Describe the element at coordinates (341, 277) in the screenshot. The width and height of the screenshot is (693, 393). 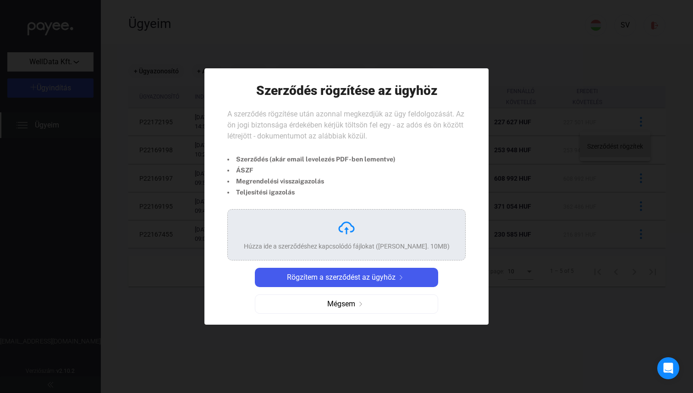
I see `span: Rögzítem a szerződést az ügyhöz` at that location.